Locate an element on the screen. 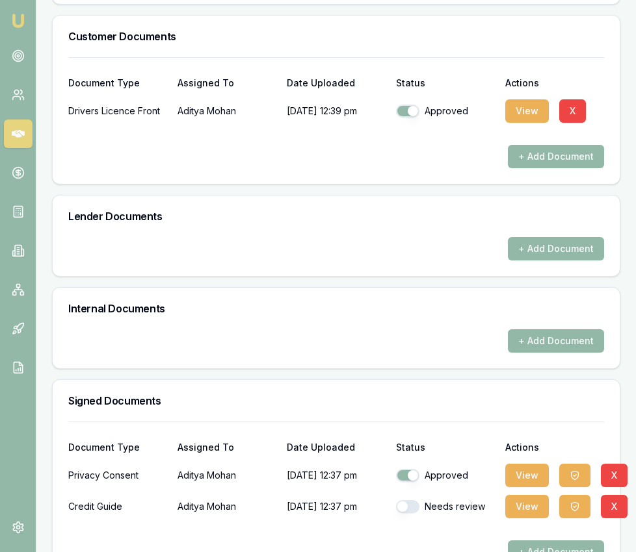 The height and width of the screenshot is (552, 636). div: Privacy Consent is located at coordinates (118, 476).